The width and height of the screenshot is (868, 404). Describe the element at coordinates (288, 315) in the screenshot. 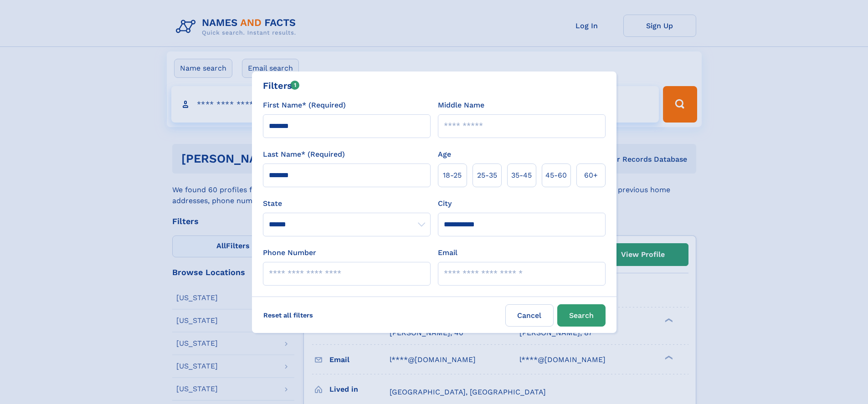

I see `label: Reset all filters` at that location.